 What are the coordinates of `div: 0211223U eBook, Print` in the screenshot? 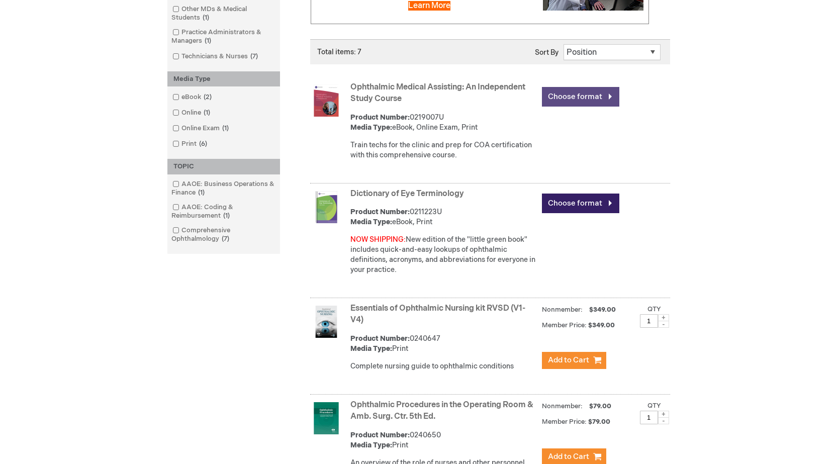 It's located at (443, 217).